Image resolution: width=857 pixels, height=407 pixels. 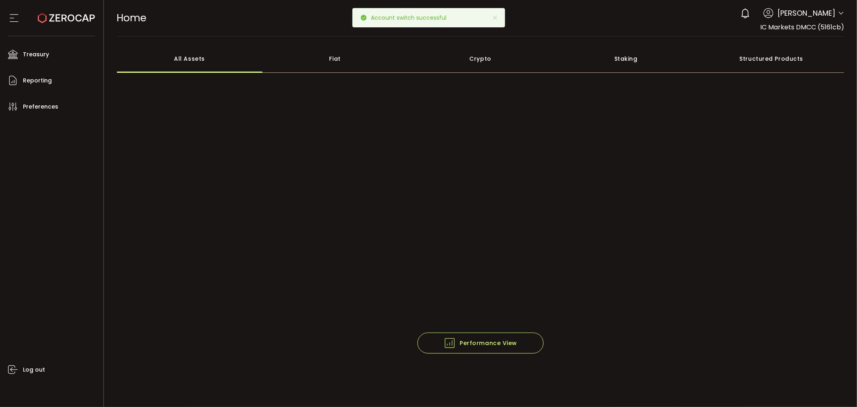 I want to click on span: Treasury, so click(x=36, y=54).